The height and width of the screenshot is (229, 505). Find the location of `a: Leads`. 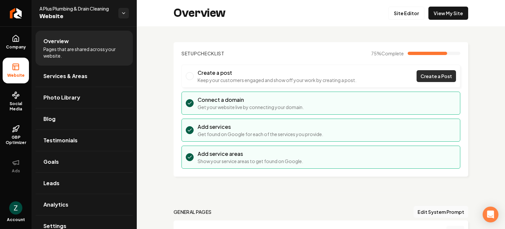

a: Leads is located at coordinates (84, 183).